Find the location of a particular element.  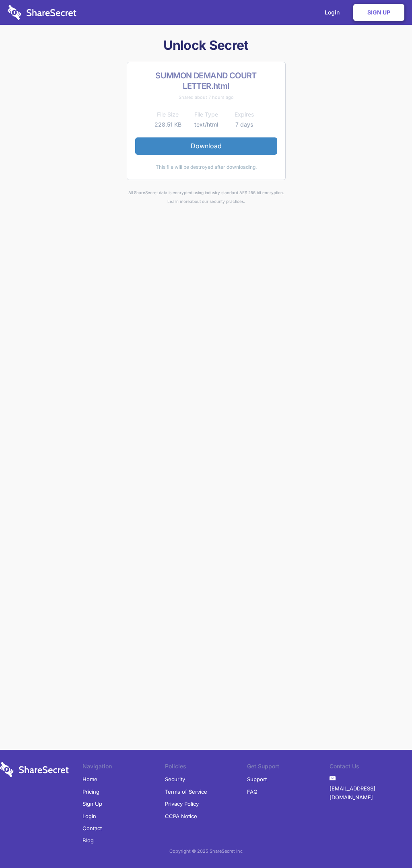

td: 228.51 KB is located at coordinates (167, 125).